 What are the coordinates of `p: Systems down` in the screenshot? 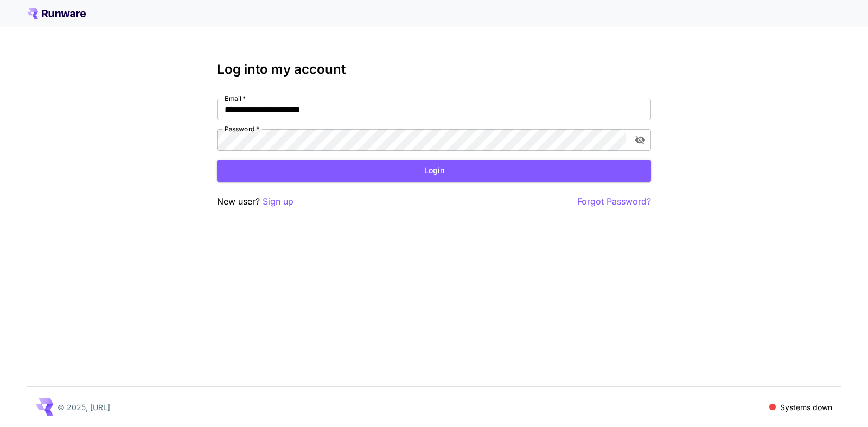 It's located at (806, 407).